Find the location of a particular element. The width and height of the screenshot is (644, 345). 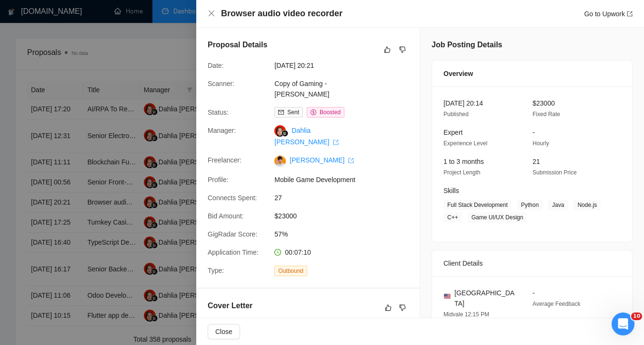

span: Fixed Rate is located at coordinates (546, 114).